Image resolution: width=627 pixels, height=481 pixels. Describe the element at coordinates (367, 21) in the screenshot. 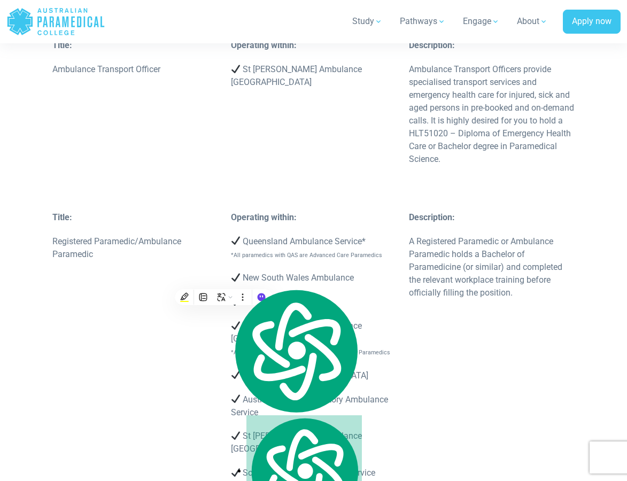

I see `a: Study` at that location.